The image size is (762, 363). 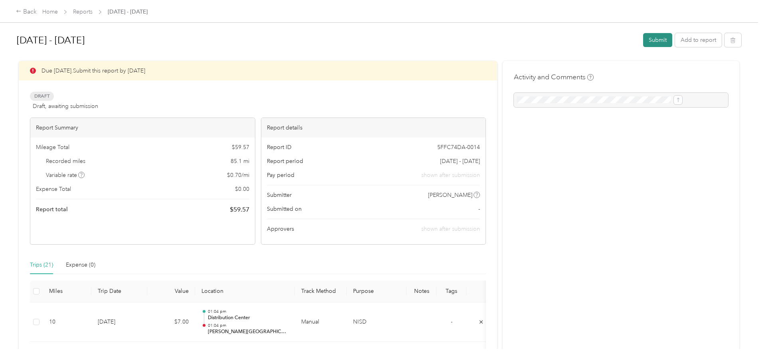 What do you see at coordinates (65, 175) in the screenshot?
I see `span: Variable rate` at bounding box center [65, 175].